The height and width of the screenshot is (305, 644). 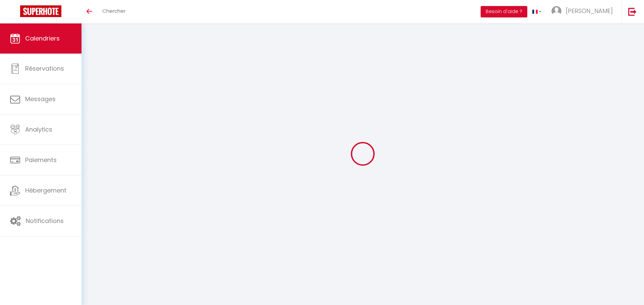 I want to click on span: Analytics, so click(x=39, y=129).